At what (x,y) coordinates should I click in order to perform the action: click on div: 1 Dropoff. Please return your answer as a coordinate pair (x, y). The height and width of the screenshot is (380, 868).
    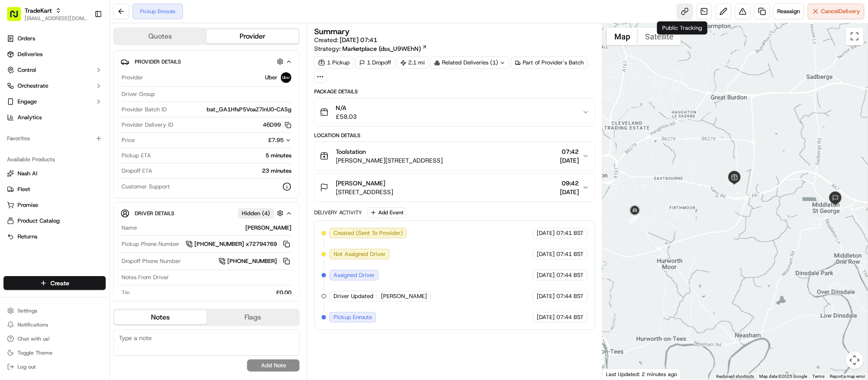
    Looking at the image, I should click on (375, 63).